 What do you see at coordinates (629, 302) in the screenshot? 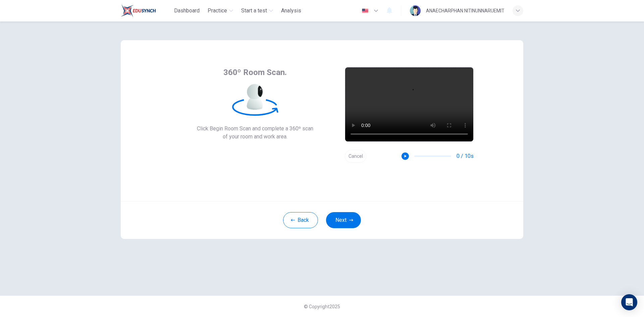
I see `div: Open Intercom Messenger` at bounding box center [629, 302].